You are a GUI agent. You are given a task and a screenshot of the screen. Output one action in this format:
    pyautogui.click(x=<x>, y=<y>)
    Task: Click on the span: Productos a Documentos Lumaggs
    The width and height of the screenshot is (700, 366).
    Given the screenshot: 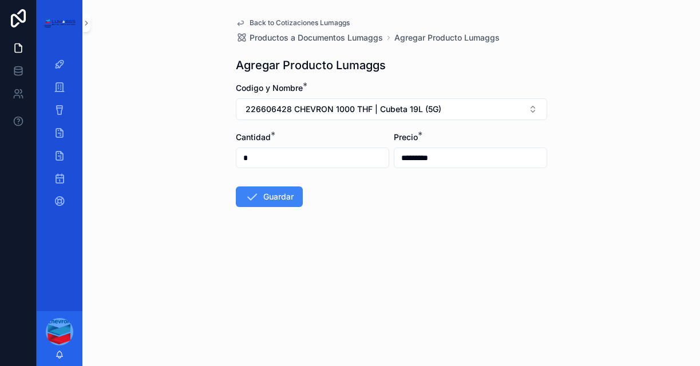 What is the action you would take?
    pyautogui.click(x=316, y=38)
    